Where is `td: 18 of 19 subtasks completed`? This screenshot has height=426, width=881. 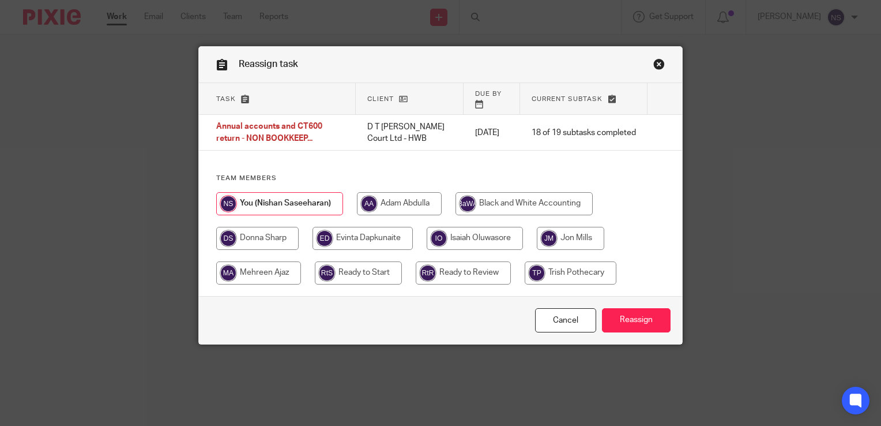
td: 18 of 19 subtasks completed is located at coordinates (584, 133).